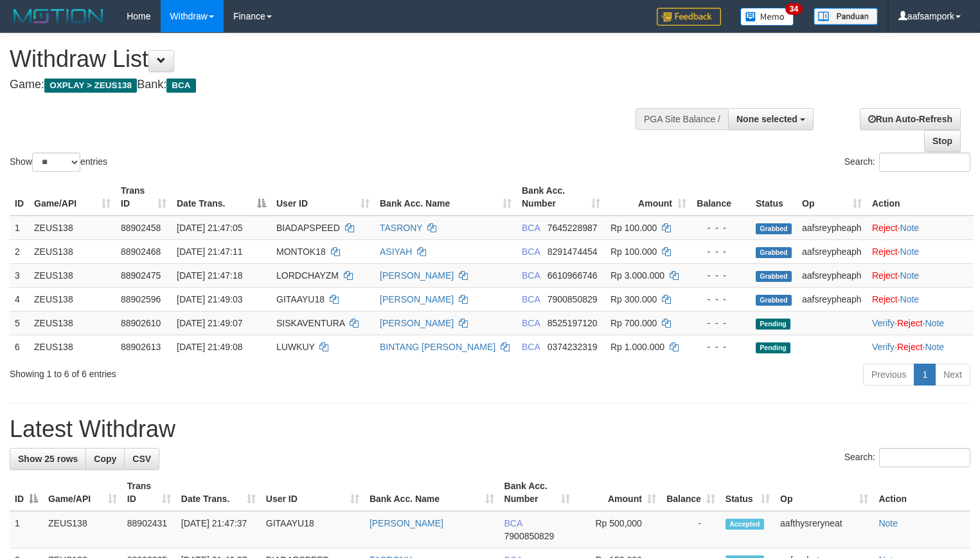  What do you see at coordinates (573, 323) in the screenshot?
I see `span: Copy 8525197120 to clipboard` at bounding box center [573, 323].